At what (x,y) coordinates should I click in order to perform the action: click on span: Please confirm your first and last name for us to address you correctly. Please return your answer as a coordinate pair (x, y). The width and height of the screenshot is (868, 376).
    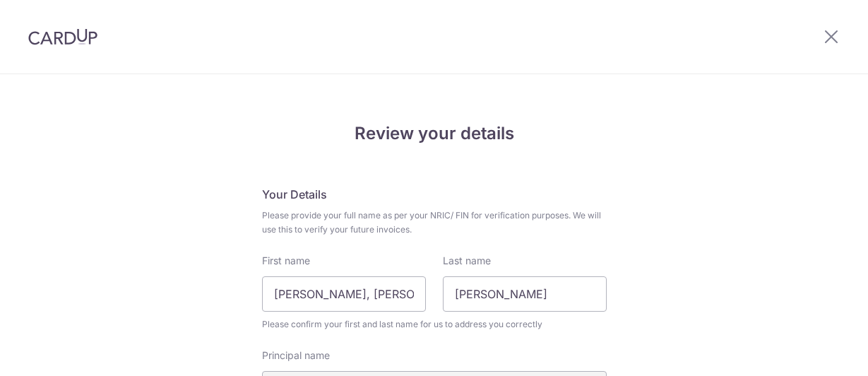
    Looking at the image, I should click on (434, 324).